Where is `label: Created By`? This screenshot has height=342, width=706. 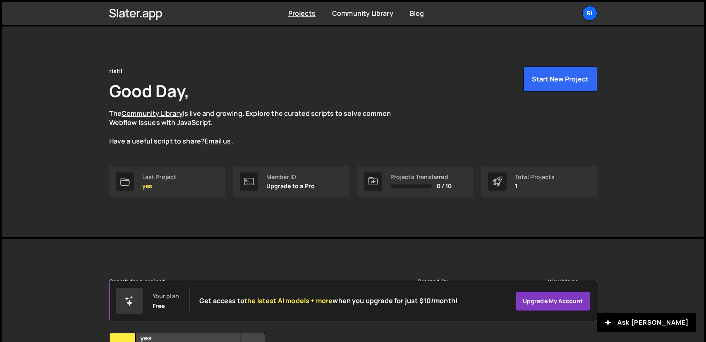
label: Created By is located at coordinates (433, 282).